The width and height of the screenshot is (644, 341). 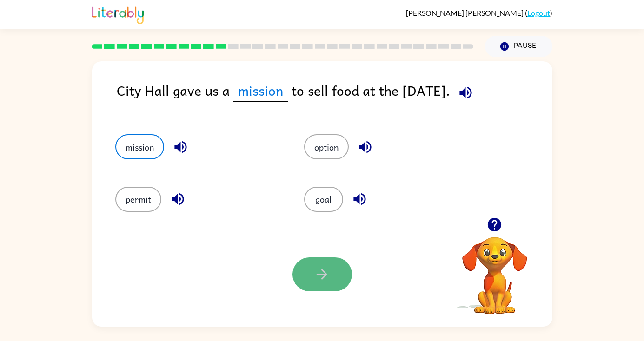 What do you see at coordinates (140, 147) in the screenshot?
I see `button: mission` at bounding box center [140, 147].